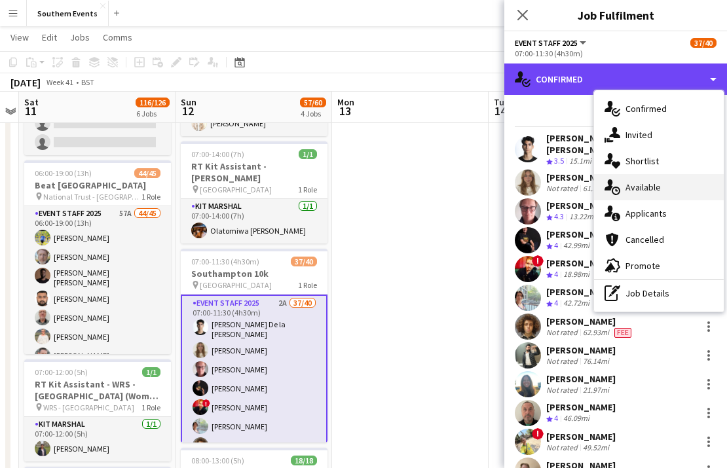  What do you see at coordinates (346, 102) in the screenshot?
I see `span: Mon` at bounding box center [346, 102].